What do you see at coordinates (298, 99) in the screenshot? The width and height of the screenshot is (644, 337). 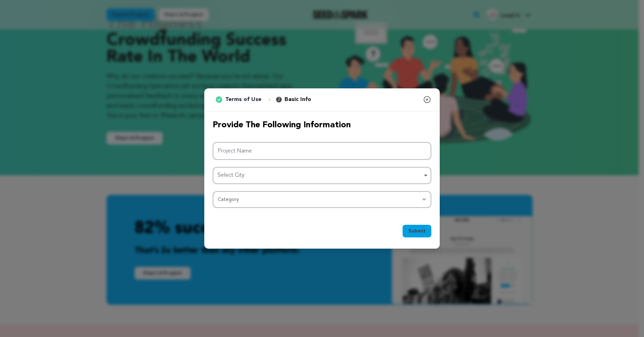 I see `p: Basic Info` at bounding box center [298, 99].